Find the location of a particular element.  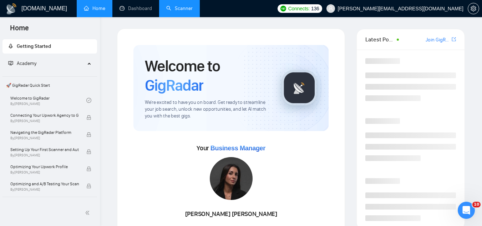

span: We're excited to have you on board. Get ready to streamline your job search, unlock new opportuni... is located at coordinates (207, 109).